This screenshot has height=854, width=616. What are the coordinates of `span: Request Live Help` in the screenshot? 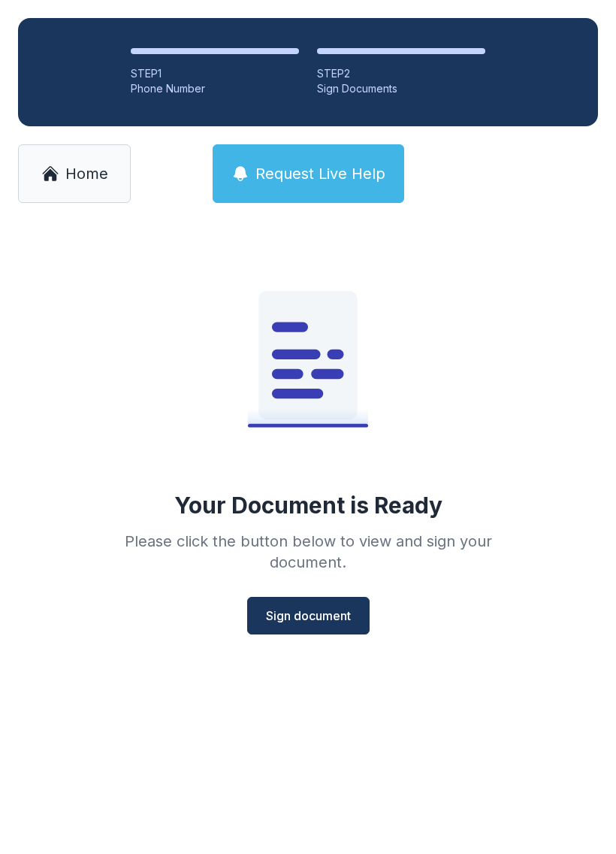 It's located at (320, 174).